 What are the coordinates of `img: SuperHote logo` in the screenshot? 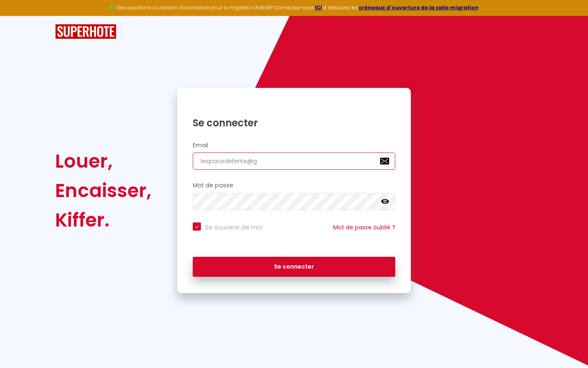 It's located at (86, 31).